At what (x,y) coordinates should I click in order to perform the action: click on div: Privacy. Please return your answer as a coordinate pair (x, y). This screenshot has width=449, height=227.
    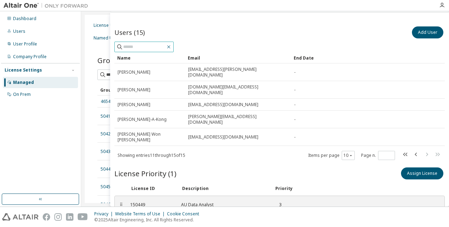
    Looking at the image, I should click on (105, 214).